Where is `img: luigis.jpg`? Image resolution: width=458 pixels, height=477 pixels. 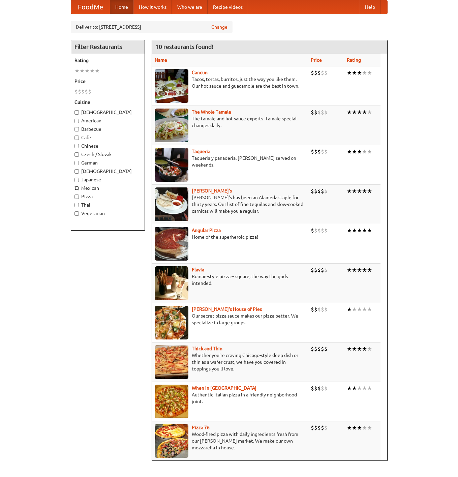 img: luigis.jpg is located at coordinates (172, 322).